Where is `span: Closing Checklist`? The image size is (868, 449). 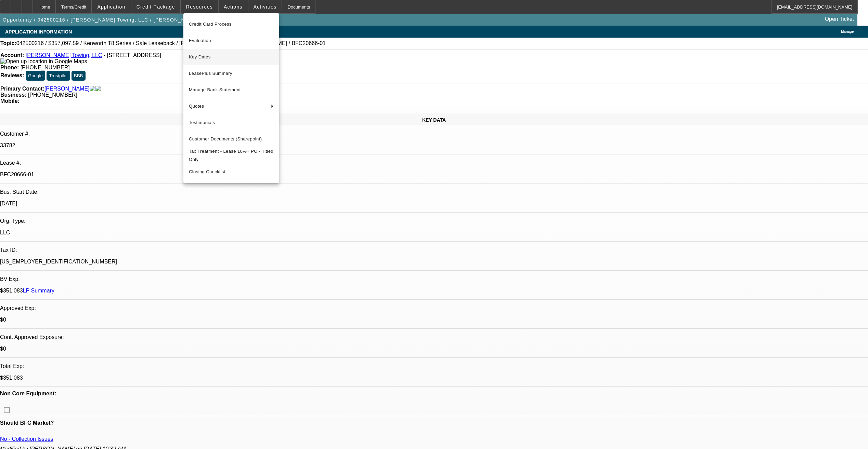 span: Closing Checklist is located at coordinates (207, 172).